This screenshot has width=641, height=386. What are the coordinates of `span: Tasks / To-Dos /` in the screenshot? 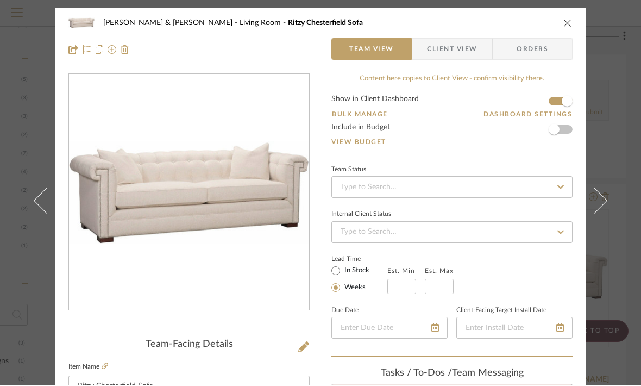 It's located at (416, 373).